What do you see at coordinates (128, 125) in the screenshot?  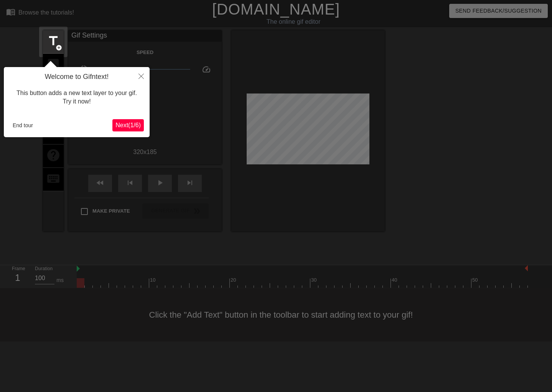 I see `span: Next ( 1 / 6 )` at bounding box center [128, 125].